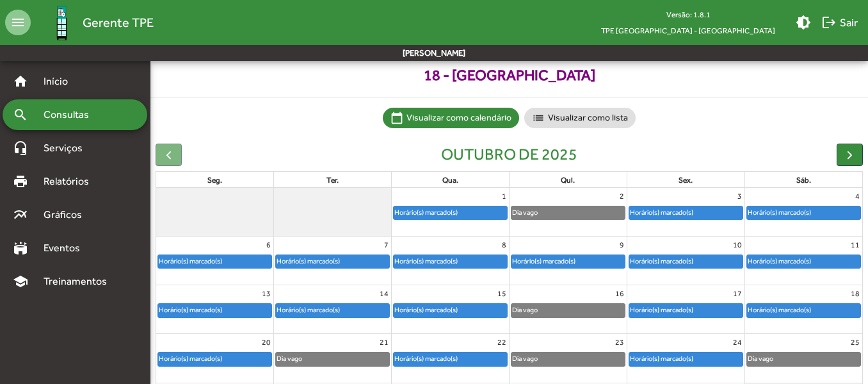 Image resolution: width=868 pixels, height=384 pixels. Describe the element at coordinates (685, 358) in the screenshot. I see `td: 24 de outubro de 2025` at that location.